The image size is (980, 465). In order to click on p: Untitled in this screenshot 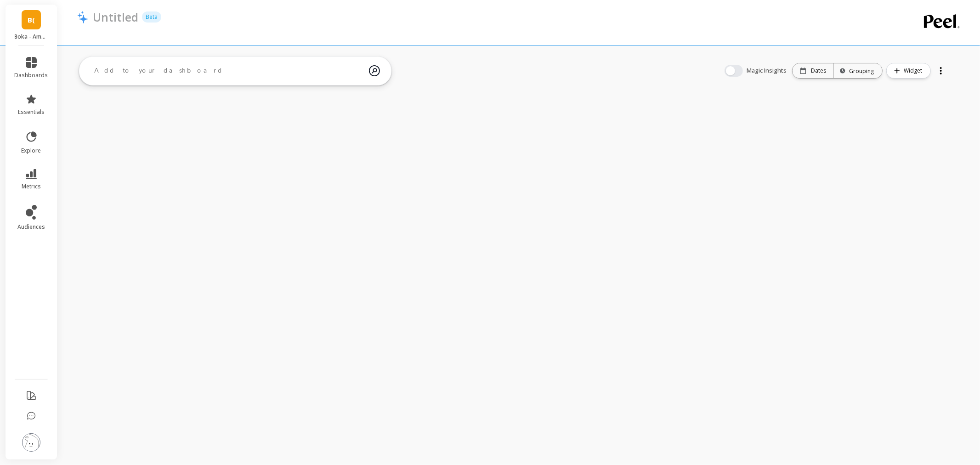, I will do `click(116, 17)`.